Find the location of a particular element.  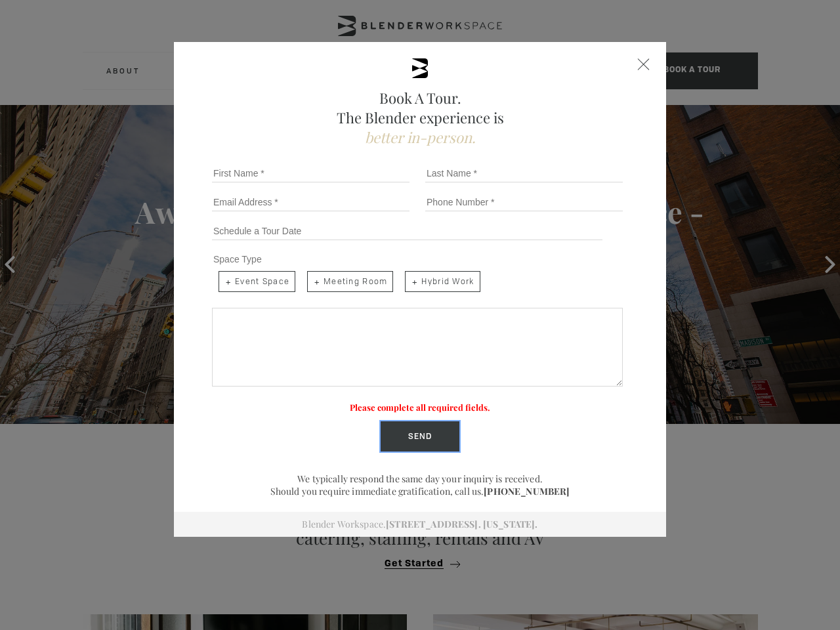

input: Phone Number * is located at coordinates (524, 202).